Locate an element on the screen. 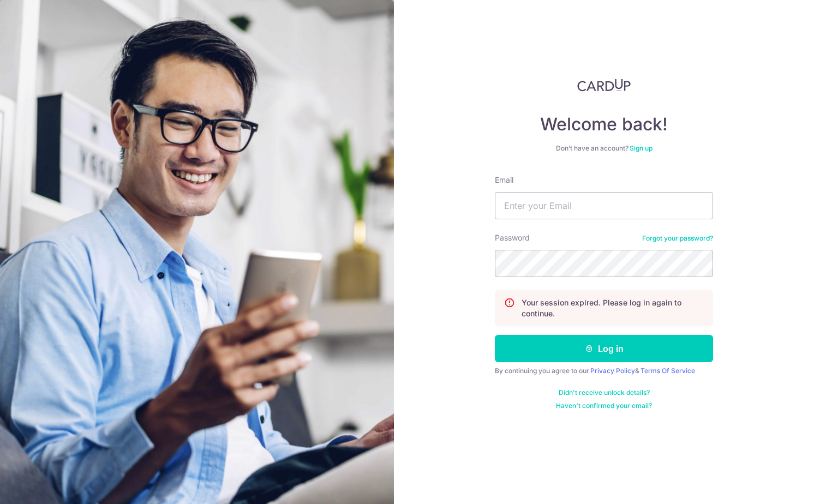 This screenshot has height=504, width=814. a: Didn't receive unlock details? is located at coordinates (604, 393).